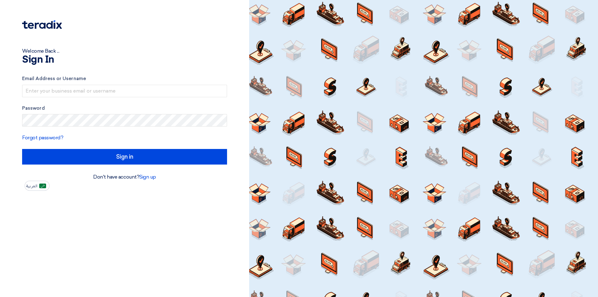  I want to click on h1: Sign In, so click(124, 60).